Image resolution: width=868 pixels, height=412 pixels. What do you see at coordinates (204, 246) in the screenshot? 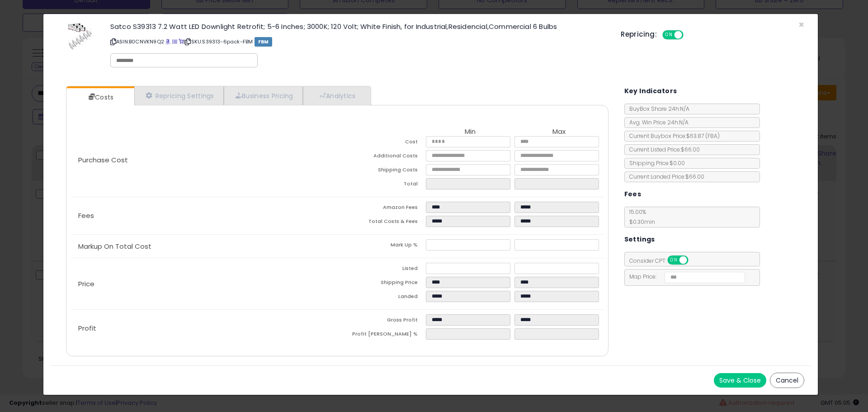
I see `p: Markup On Total Cost` at bounding box center [204, 246].